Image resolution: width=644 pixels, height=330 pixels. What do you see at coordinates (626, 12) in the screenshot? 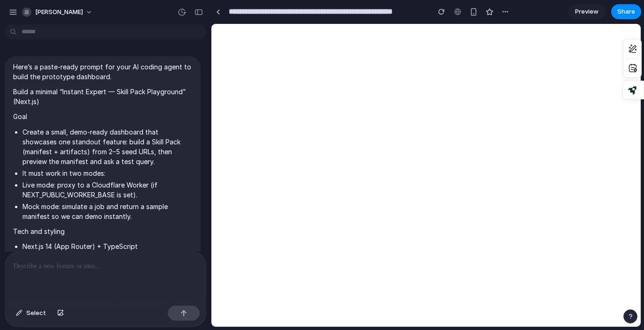
I see `button: Share` at bounding box center [626, 12].